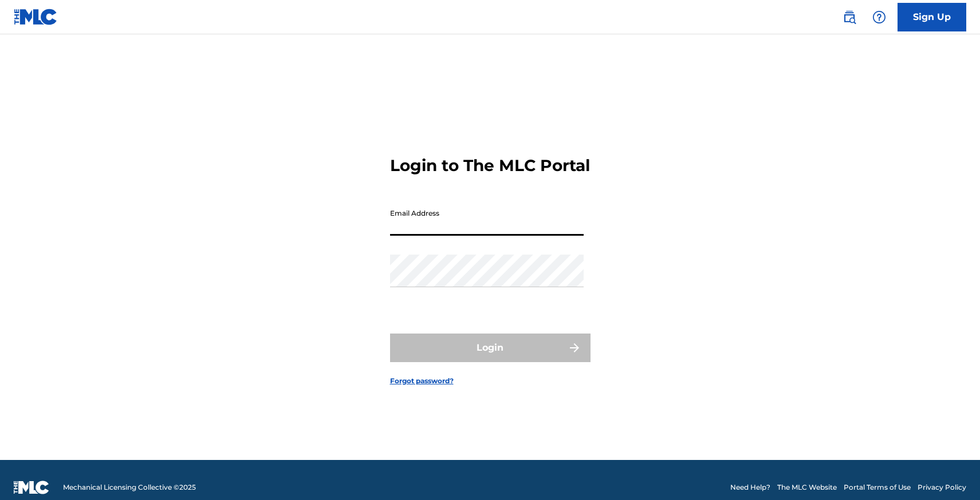  I want to click on a: Privacy Policy, so click(942, 488).